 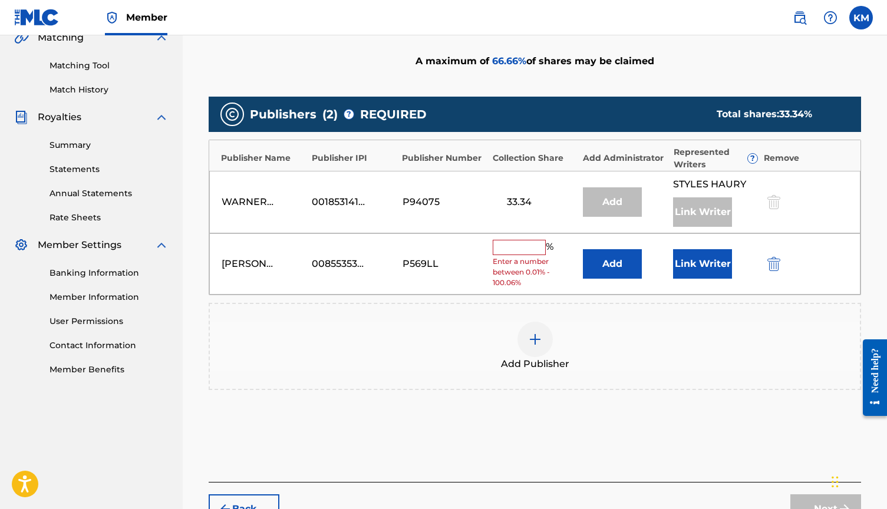 What do you see at coordinates (509, 61) in the screenshot?
I see `span: 66.66 %` at bounding box center [509, 61].